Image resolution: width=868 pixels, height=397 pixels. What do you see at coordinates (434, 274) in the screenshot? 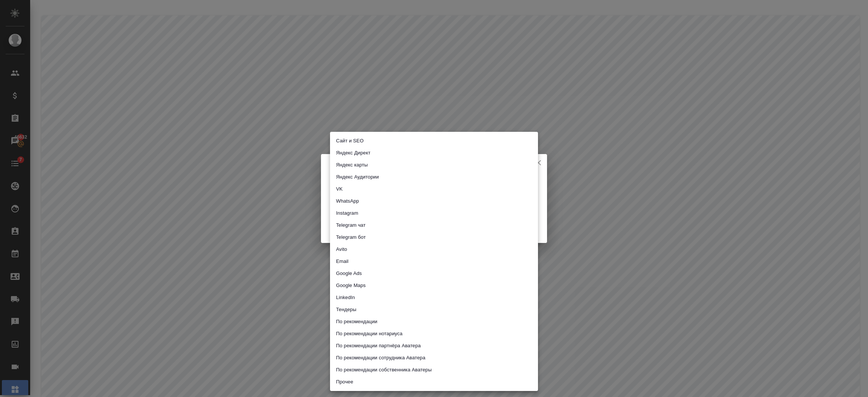
I see `li: Google Ads` at bounding box center [434, 274].